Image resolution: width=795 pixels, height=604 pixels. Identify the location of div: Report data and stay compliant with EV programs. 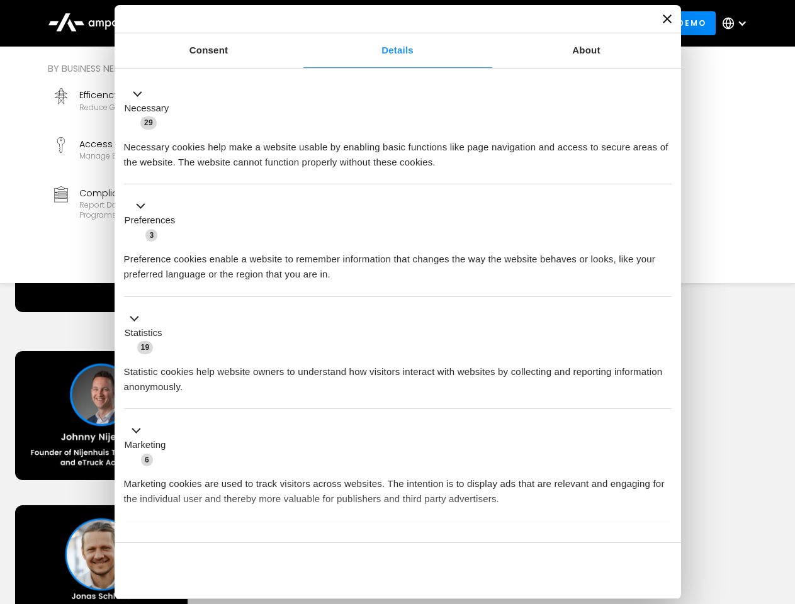
(162, 210).